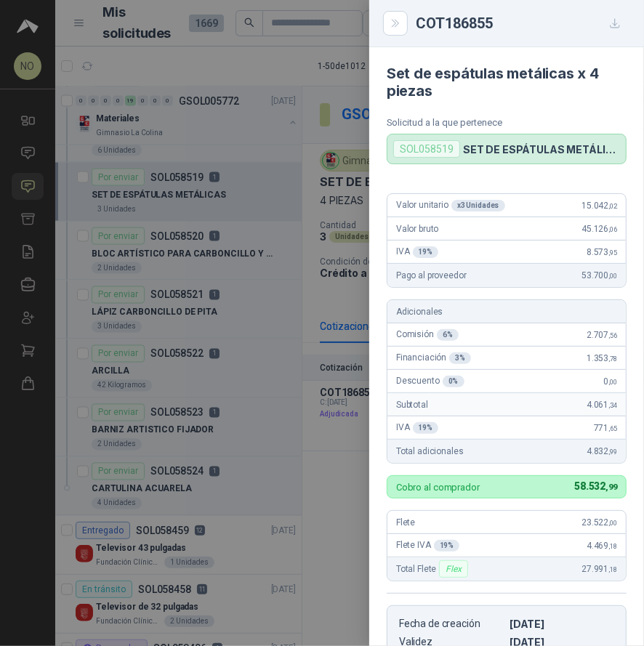  What do you see at coordinates (507, 452) in the screenshot?
I see `div: Total adicionales` at bounding box center [507, 452].